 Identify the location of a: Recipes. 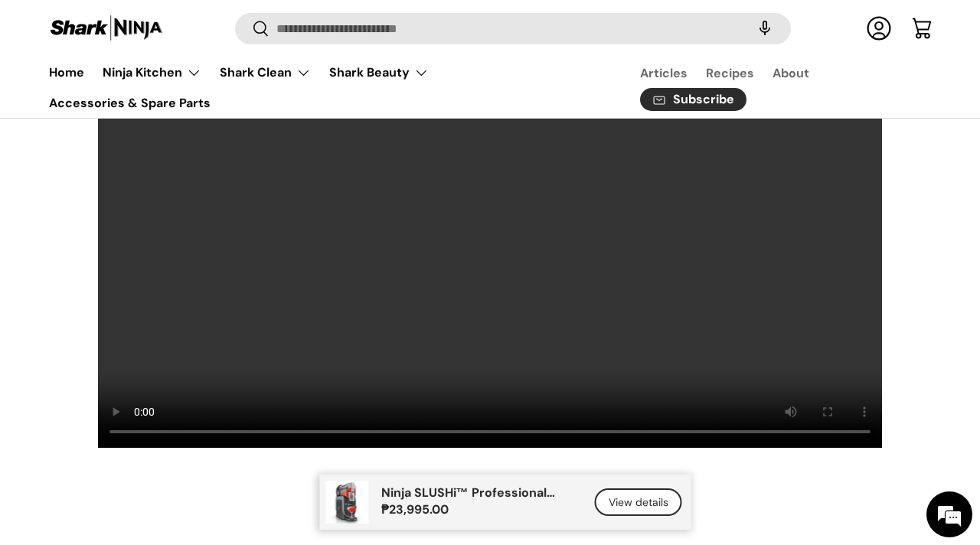
(730, 73).